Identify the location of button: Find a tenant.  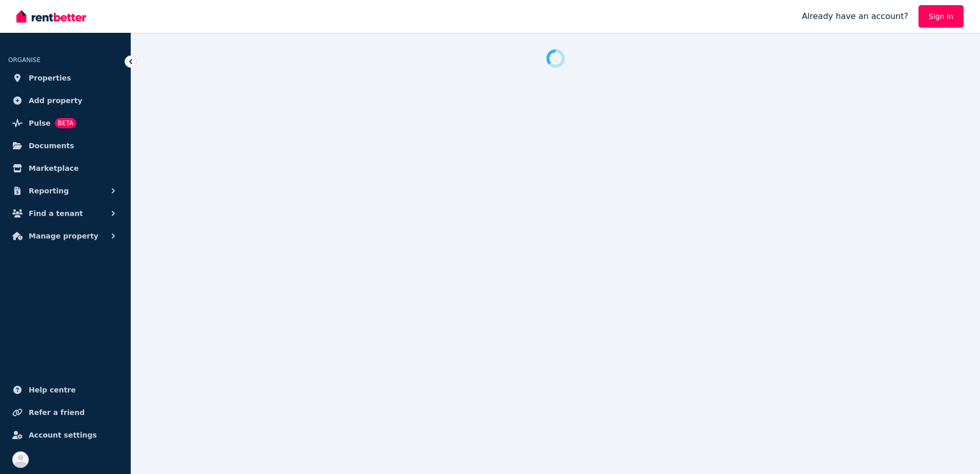
(65, 214).